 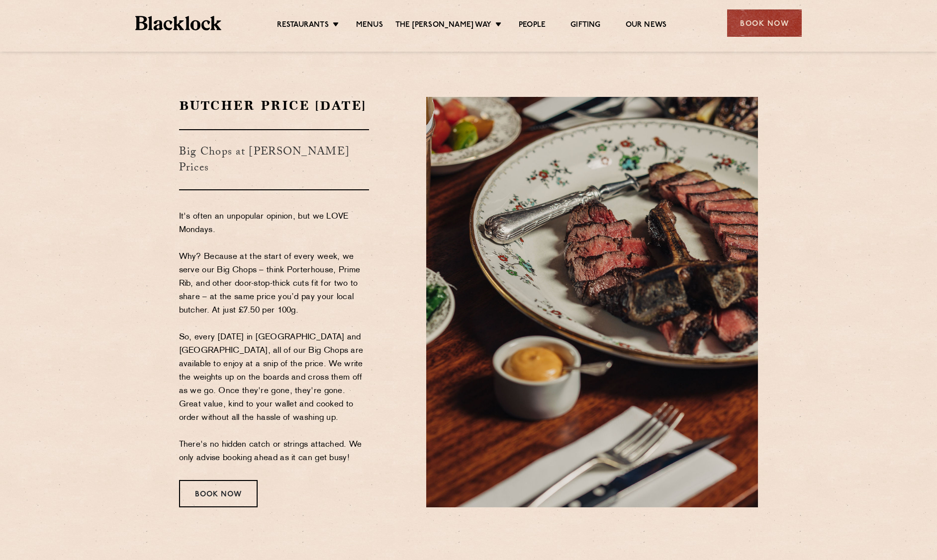 What do you see at coordinates (178, 23) in the screenshot?
I see `img: BL_Textured_Logo-footer-cropped.svg` at bounding box center [178, 23].